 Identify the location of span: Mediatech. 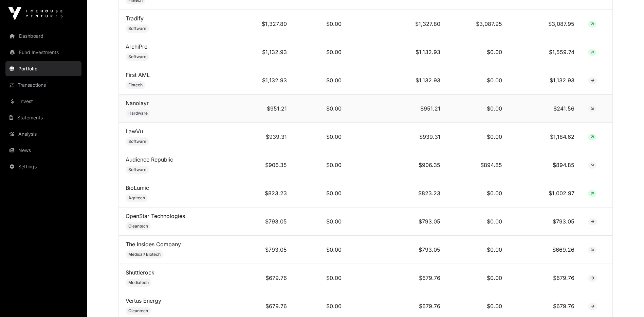
(138, 282).